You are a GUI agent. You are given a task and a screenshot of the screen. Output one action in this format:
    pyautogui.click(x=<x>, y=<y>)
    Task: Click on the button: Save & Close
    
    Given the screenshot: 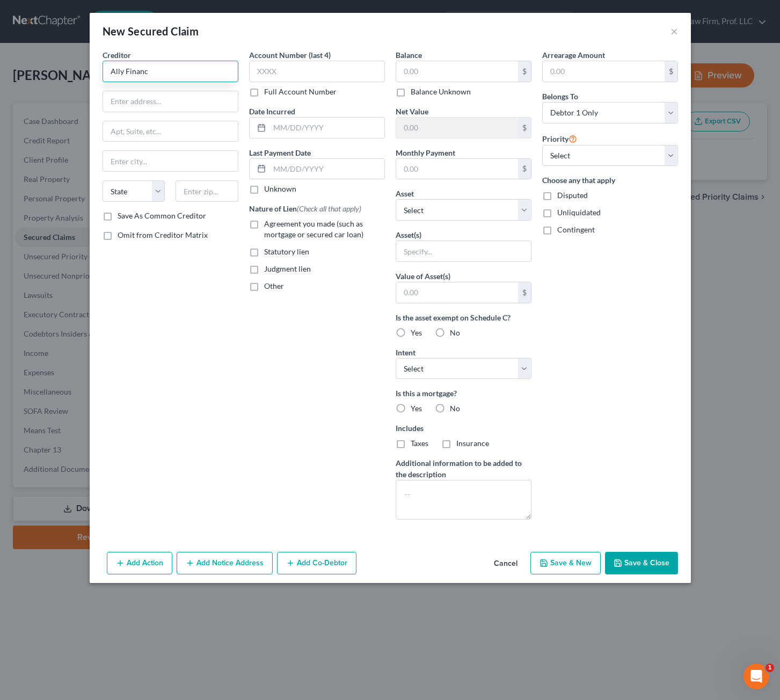 What is the action you would take?
    pyautogui.click(x=642, y=563)
    